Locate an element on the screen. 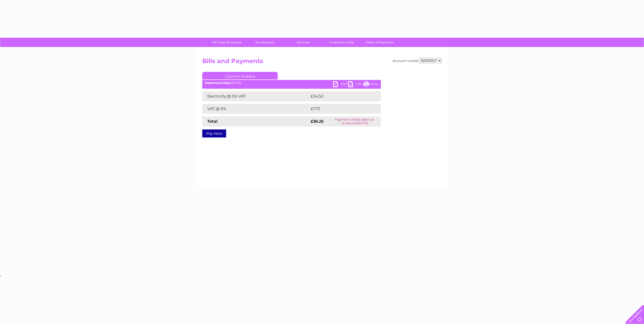 The height and width of the screenshot is (324, 644). a: Customer Help is located at coordinates (341, 42).